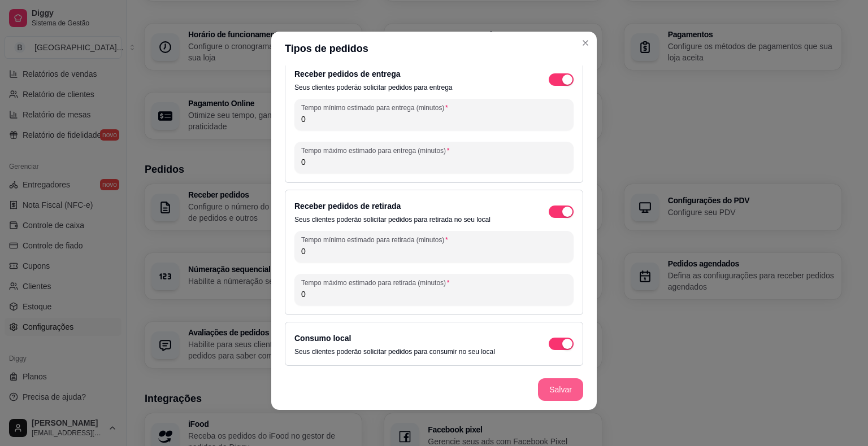  I want to click on input: Tempo mínimo estimado para entrega (minutos), so click(434, 119).